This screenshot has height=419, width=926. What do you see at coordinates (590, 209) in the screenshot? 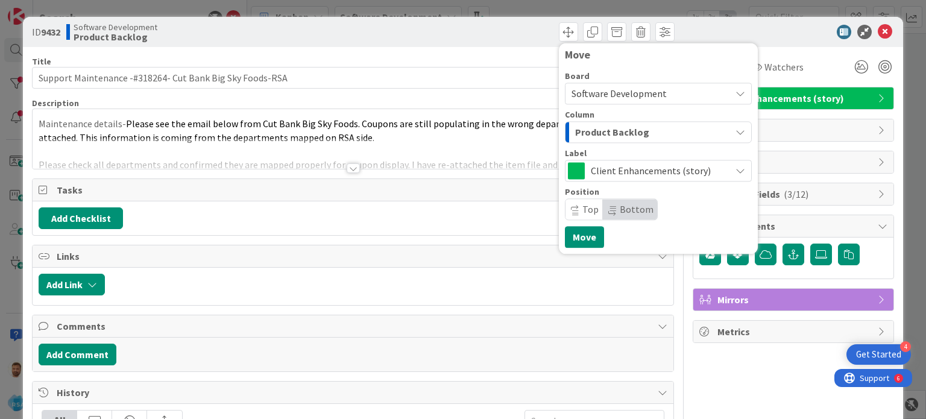
I see `span: Top` at bounding box center [590, 209].